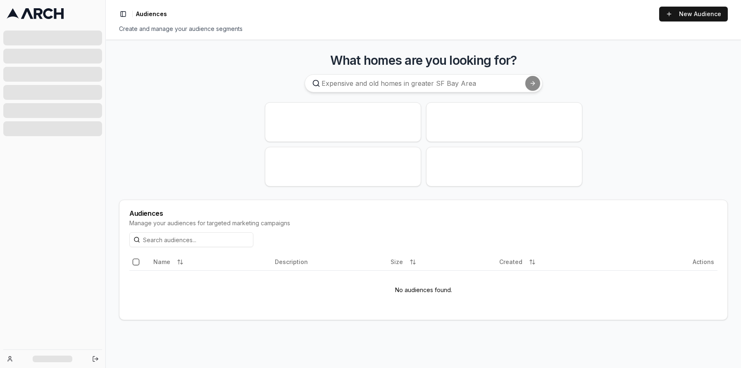 This screenshot has width=741, height=368. What do you see at coordinates (693, 14) in the screenshot?
I see `a: New Audience` at bounding box center [693, 14].